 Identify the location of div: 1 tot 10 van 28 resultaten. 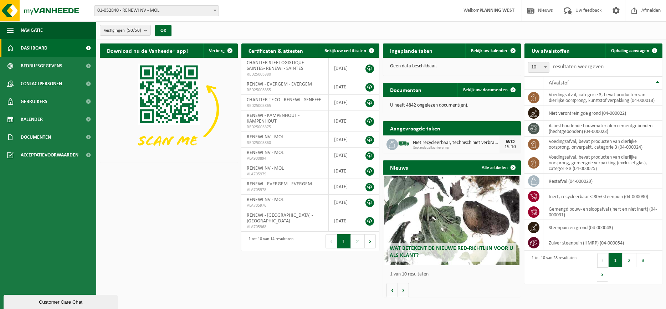
(553, 268).